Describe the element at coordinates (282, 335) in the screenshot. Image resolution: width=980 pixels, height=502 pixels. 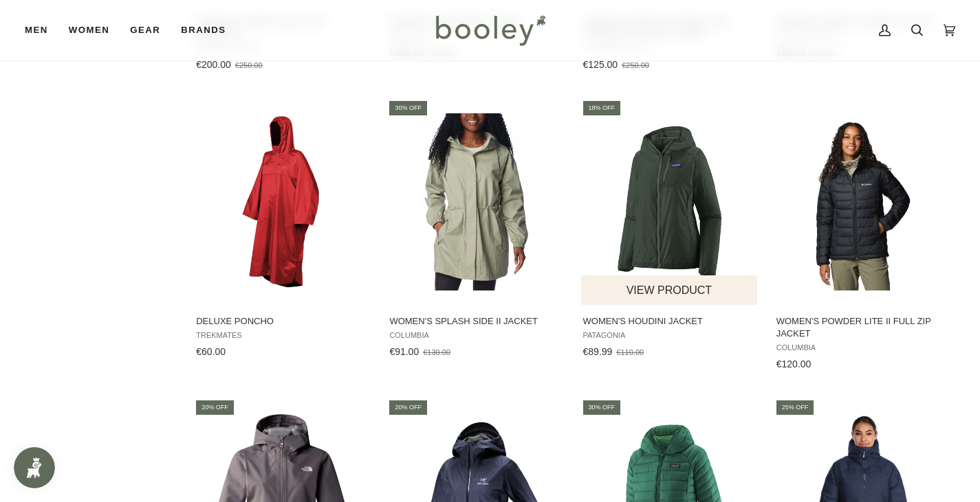
I see `span: Trekmates` at that location.